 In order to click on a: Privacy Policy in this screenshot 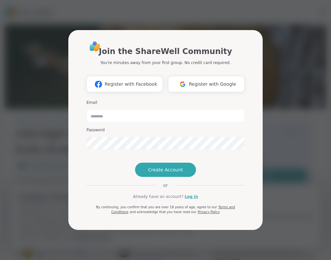, I will do `click(208, 212)`.